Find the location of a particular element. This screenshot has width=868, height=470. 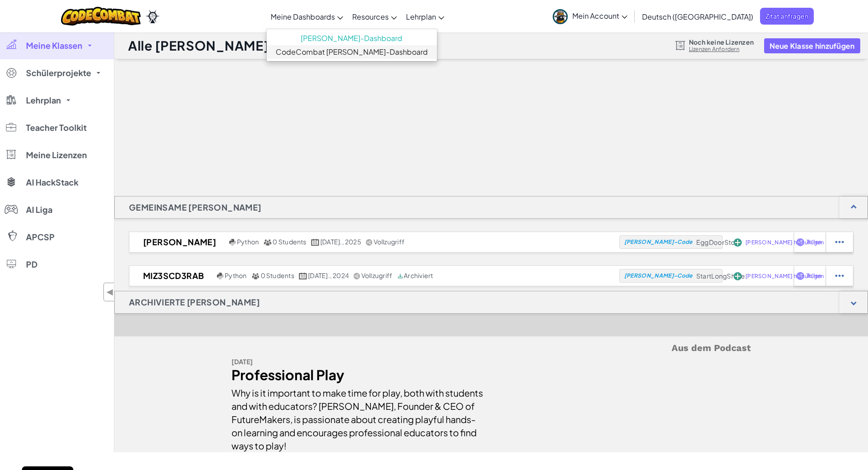

span: Mein Account is located at coordinates (600, 16).